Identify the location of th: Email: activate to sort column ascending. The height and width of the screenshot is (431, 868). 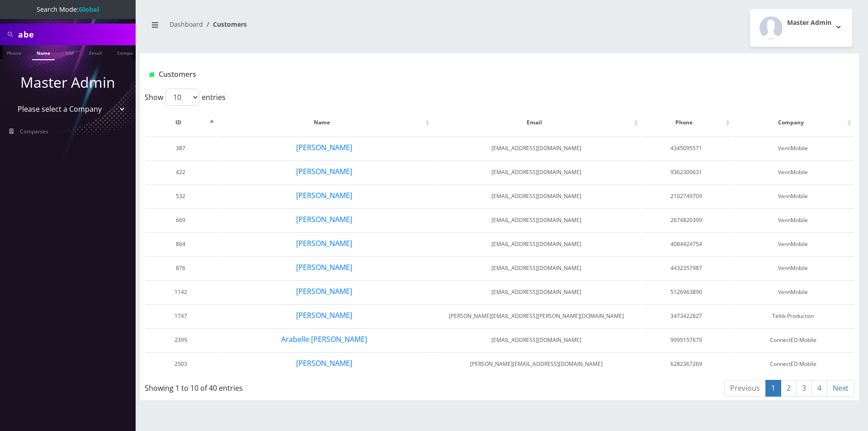
(536, 122).